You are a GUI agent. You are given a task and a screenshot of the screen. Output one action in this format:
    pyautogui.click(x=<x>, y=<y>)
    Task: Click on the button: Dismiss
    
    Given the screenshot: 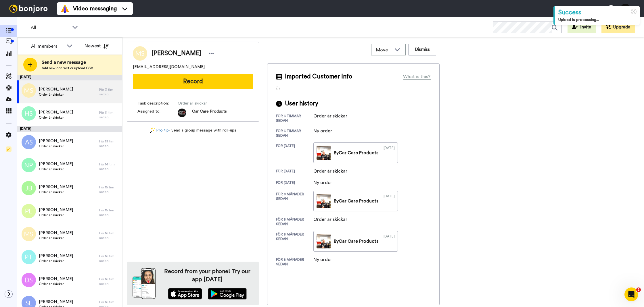 What is the action you would take?
    pyautogui.click(x=422, y=50)
    